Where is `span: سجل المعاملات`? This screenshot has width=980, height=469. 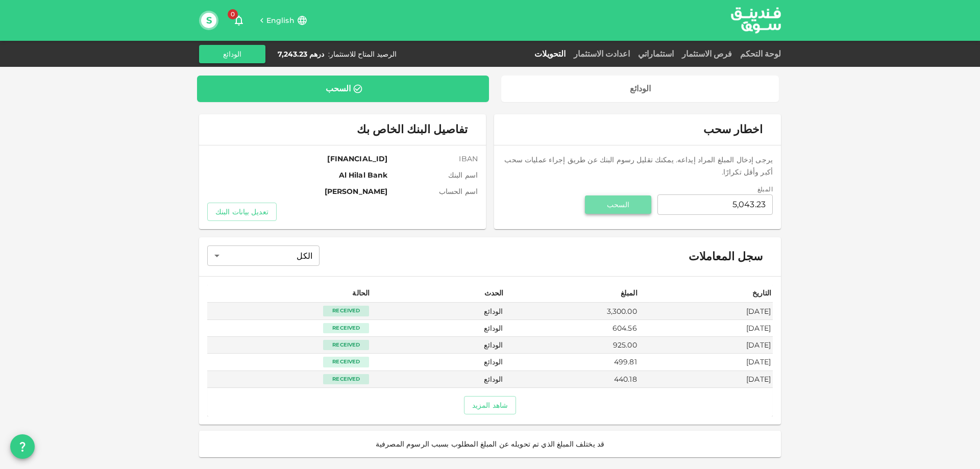 span: سجل المعاملات is located at coordinates (725, 256).